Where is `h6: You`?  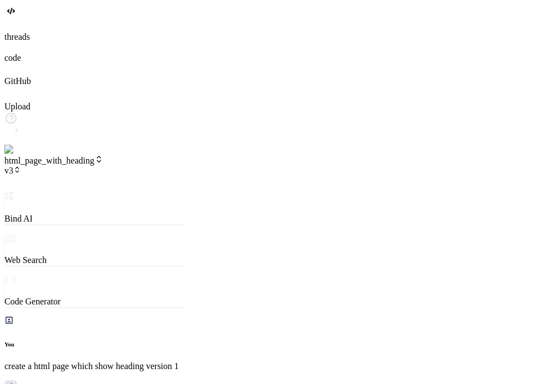 h6: You is located at coordinates (95, 344).